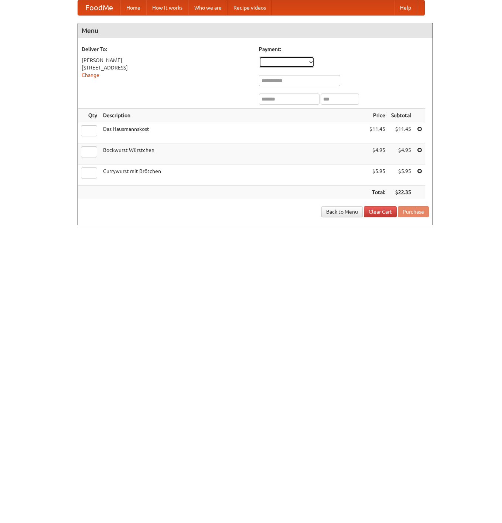 This screenshot has width=502, height=523. Describe the element at coordinates (99, 8) in the screenshot. I see `a: FoodMe` at that location.